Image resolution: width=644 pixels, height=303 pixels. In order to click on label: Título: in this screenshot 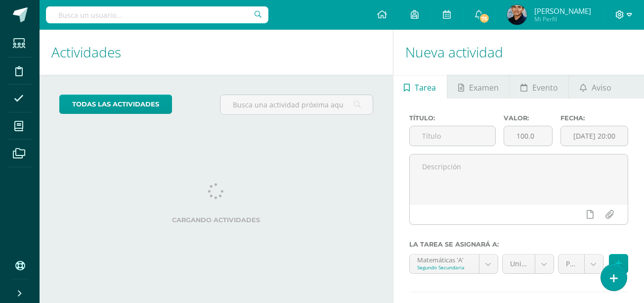, I will do `click(452, 118)`.